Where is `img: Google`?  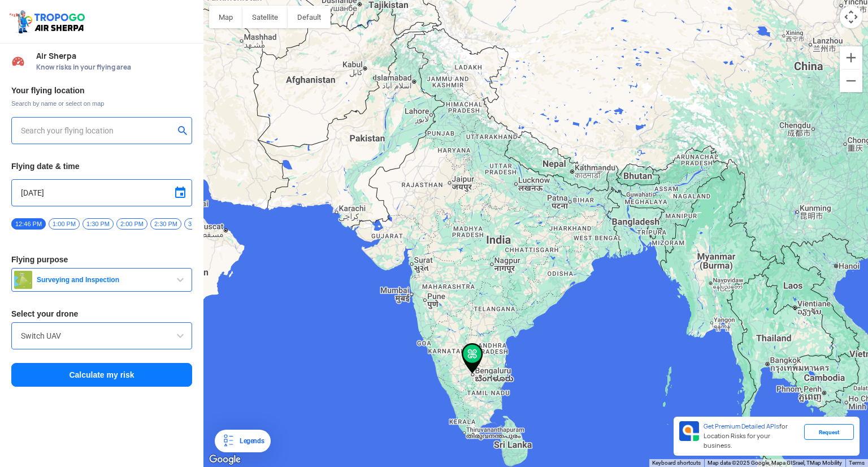
img: Google is located at coordinates (225, 460).